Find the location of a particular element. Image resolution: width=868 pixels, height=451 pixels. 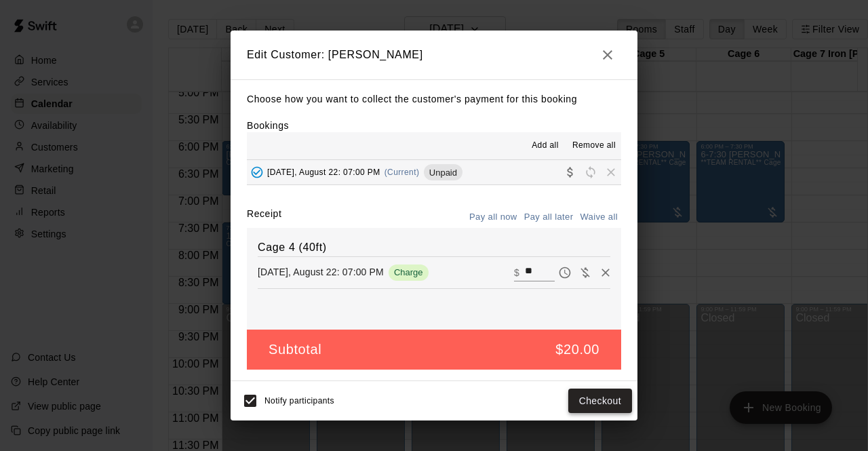

p: Choose how you want to collect the customer's payment for this booking is located at coordinates (434, 99).